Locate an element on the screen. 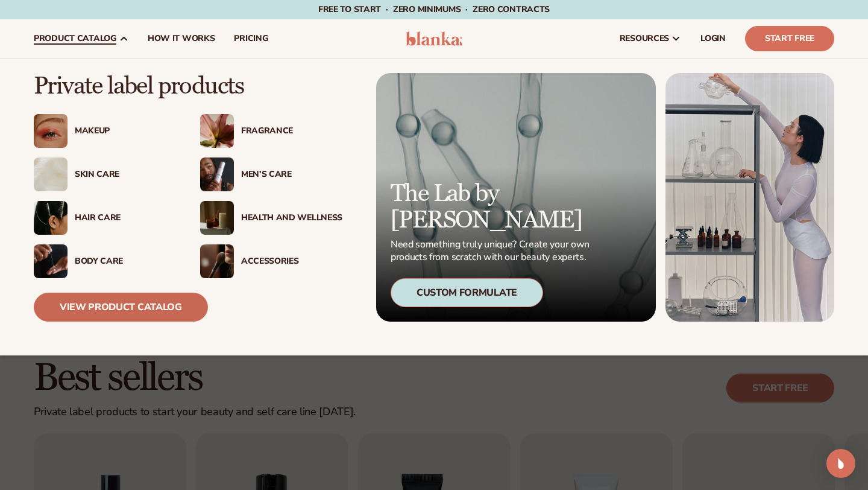 The image size is (868, 490). img: Male holding moisturizer bottle. is located at coordinates (217, 174).